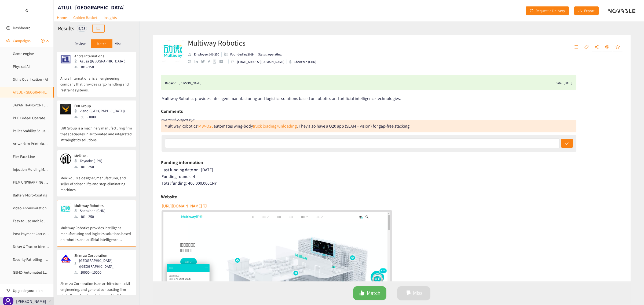 Image resolution: width=644 pixels, height=305 pixels. Describe the element at coordinates (374, 293) in the screenshot. I see `span: Match` at that location.